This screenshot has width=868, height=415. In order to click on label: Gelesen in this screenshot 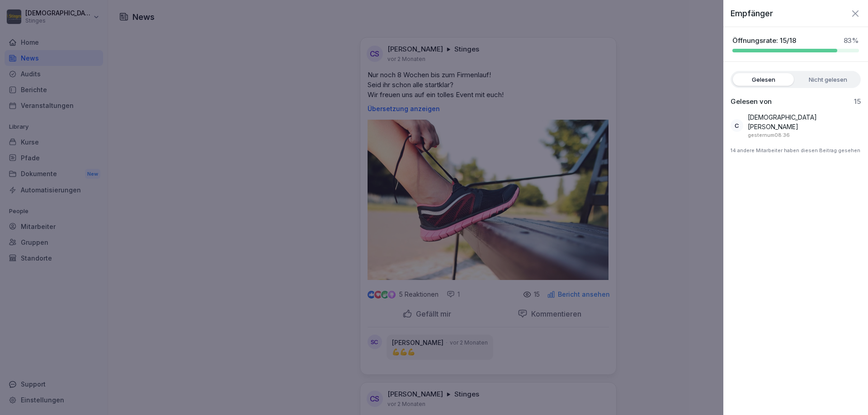, I will do `click(763, 79)`.